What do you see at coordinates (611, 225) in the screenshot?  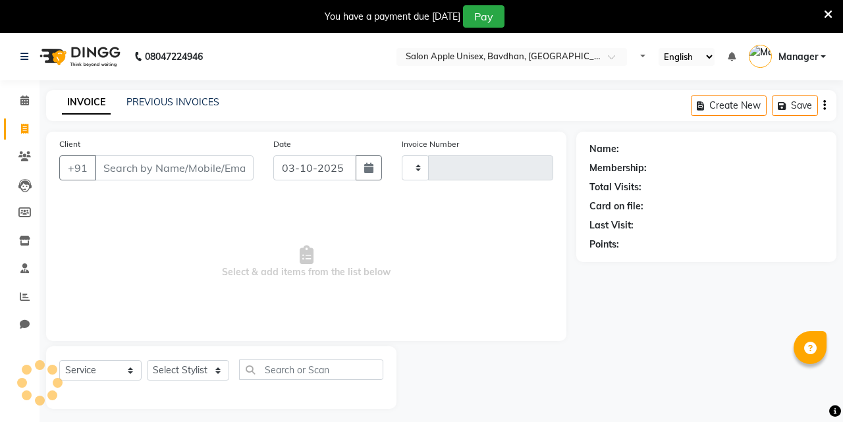 I see `div: Last Visit:` at bounding box center [611, 225].